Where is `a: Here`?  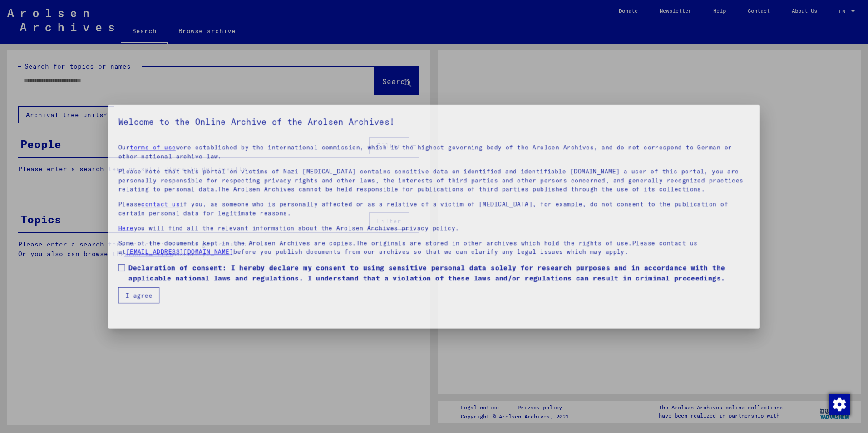
a: Here is located at coordinates (106, 229).